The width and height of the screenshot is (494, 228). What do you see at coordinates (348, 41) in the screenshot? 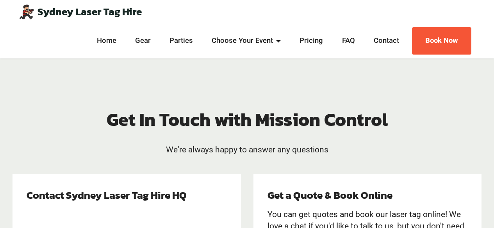
I see `a: FAQ` at bounding box center [348, 41].